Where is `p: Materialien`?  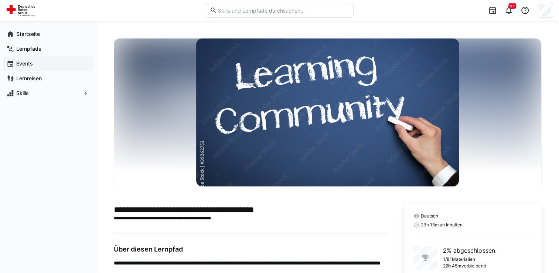
p: Materialien is located at coordinates (463, 259).